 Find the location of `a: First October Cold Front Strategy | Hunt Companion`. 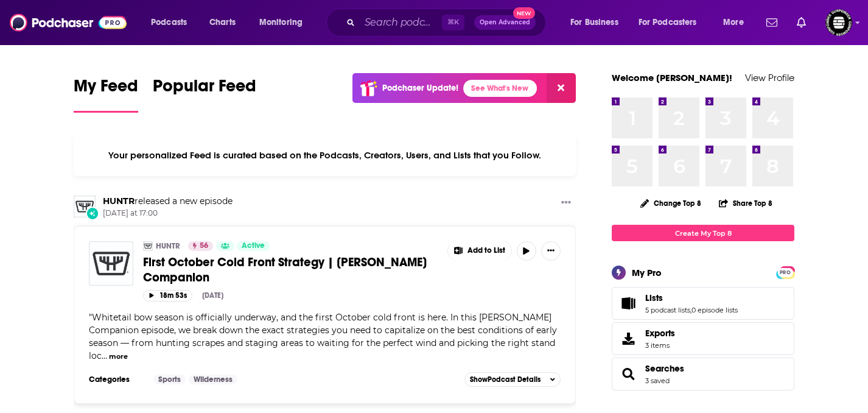

a: First October Cold Front Strategy | Hunt Companion is located at coordinates (111, 263).